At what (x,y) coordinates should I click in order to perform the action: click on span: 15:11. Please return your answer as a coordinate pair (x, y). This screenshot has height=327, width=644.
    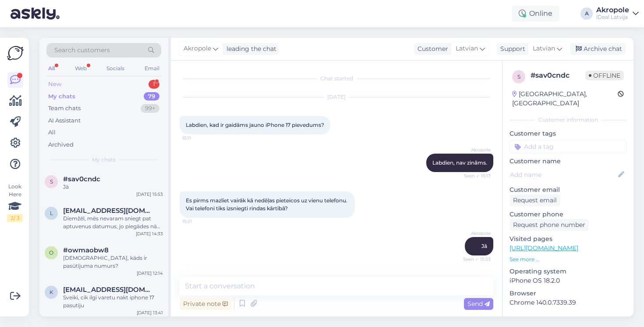
    Looking at the image, I should click on (198, 138).